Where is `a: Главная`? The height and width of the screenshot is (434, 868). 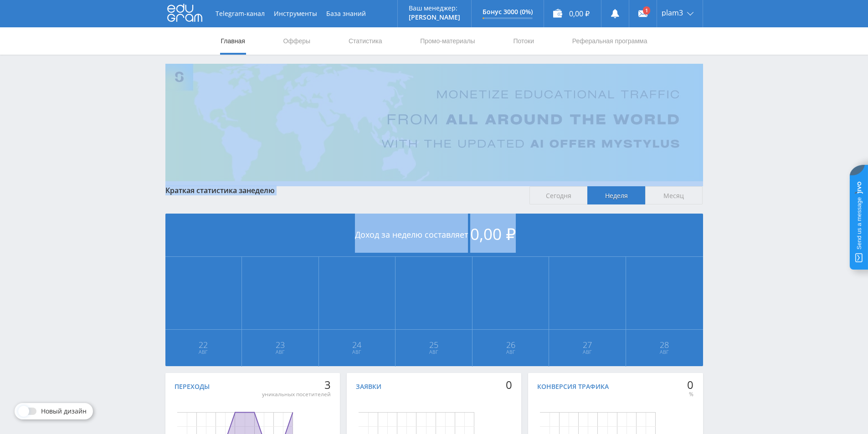
a: Главная is located at coordinates (233, 41).